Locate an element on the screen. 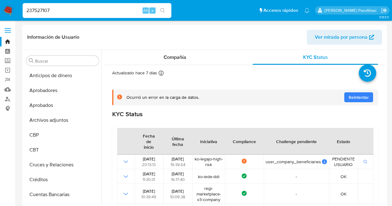 The width and height of the screenshot is (392, 206). button: Anticipos de dinero is located at coordinates (63, 76).